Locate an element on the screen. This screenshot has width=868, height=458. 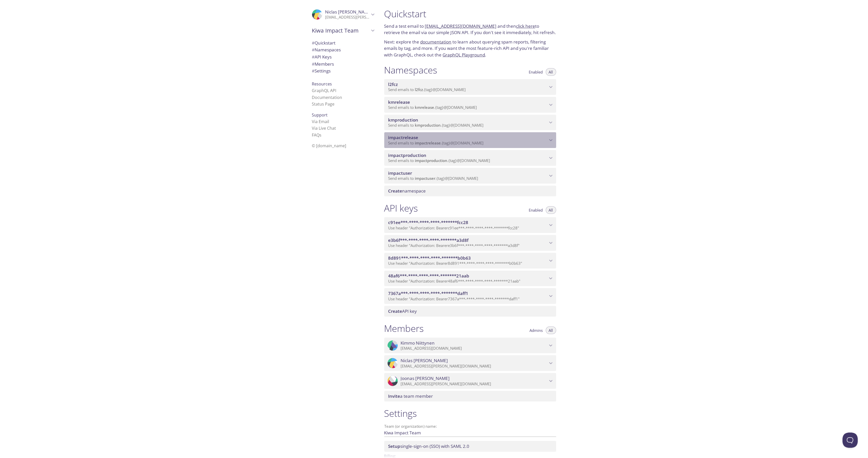
div: Create API Key is located at coordinates (470, 311).